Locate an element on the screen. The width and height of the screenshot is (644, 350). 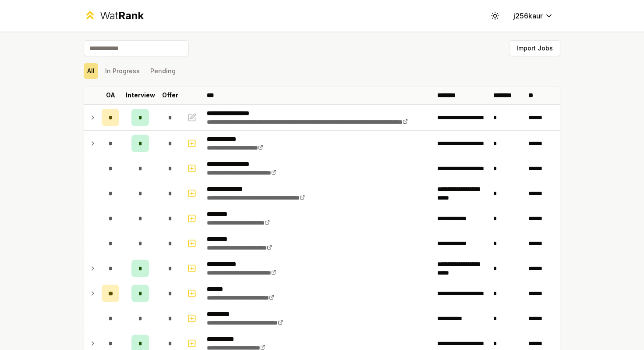
p: OA is located at coordinates (110, 95).